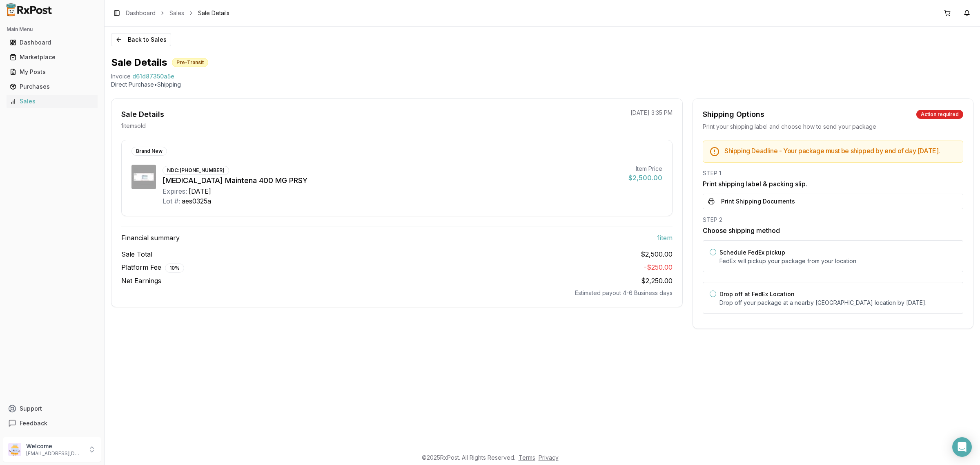 The image size is (980, 465). What do you see at coordinates (144, 177) in the screenshot?
I see `img: Abilify Maintena 400 MG PRSY` at bounding box center [144, 177].